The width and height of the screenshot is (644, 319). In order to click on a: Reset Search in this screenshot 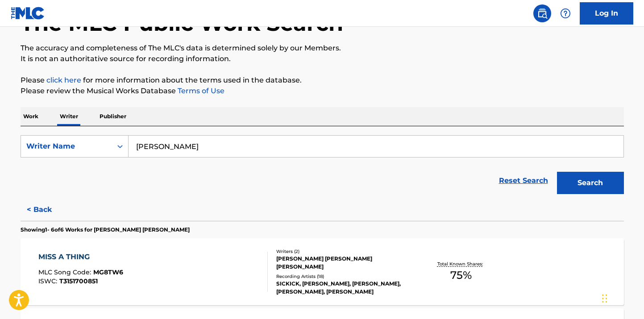, I will do `click(523, 181)`.